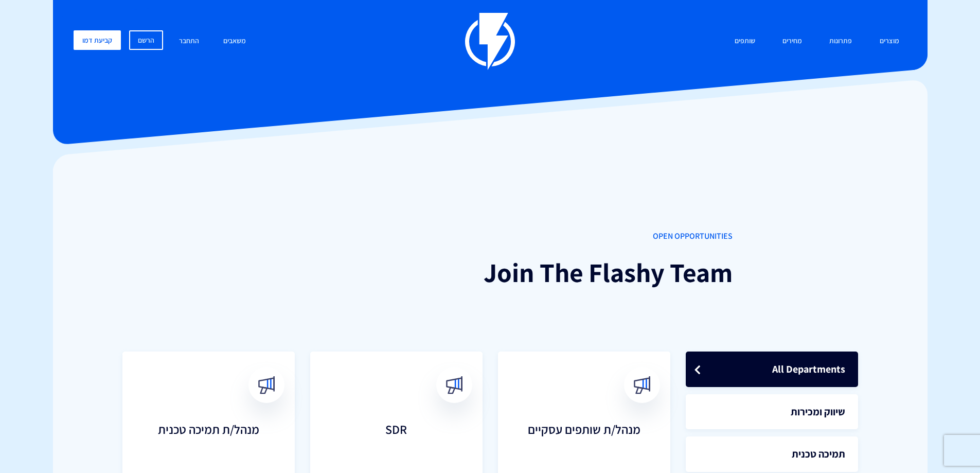 The height and width of the screenshot is (473, 980). I want to click on h3: SDR, so click(396, 443).